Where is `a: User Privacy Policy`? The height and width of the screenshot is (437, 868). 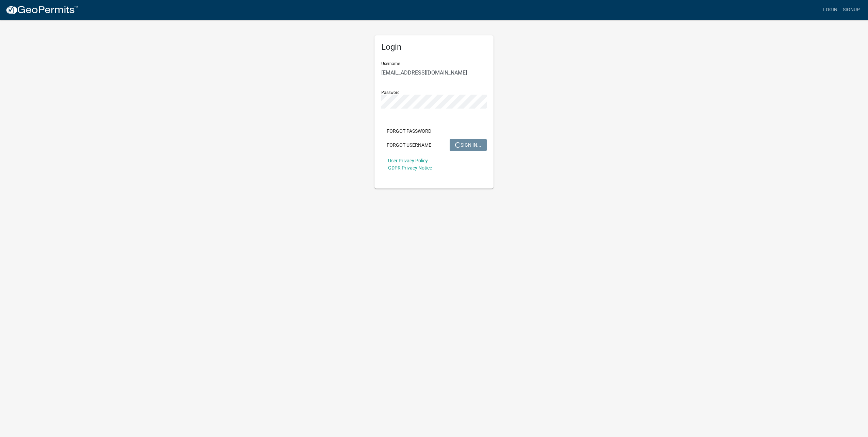
a: User Privacy Policy is located at coordinates (408, 160).